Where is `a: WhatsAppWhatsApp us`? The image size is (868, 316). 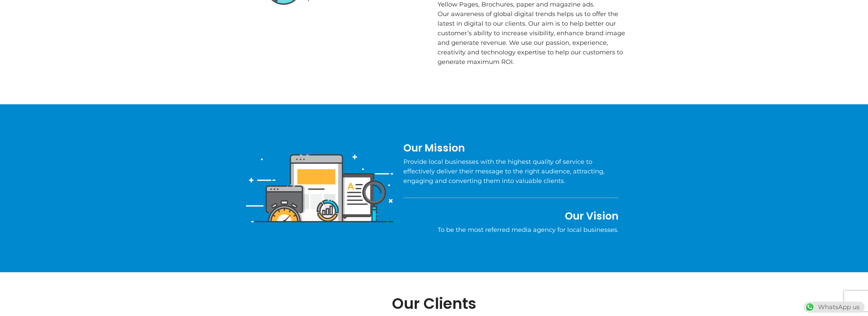 a: WhatsAppWhatsApp us is located at coordinates (834, 307).